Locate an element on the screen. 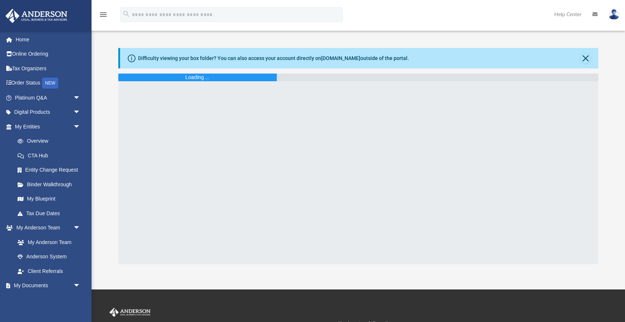  a: Tax Organizers is located at coordinates (48, 68).